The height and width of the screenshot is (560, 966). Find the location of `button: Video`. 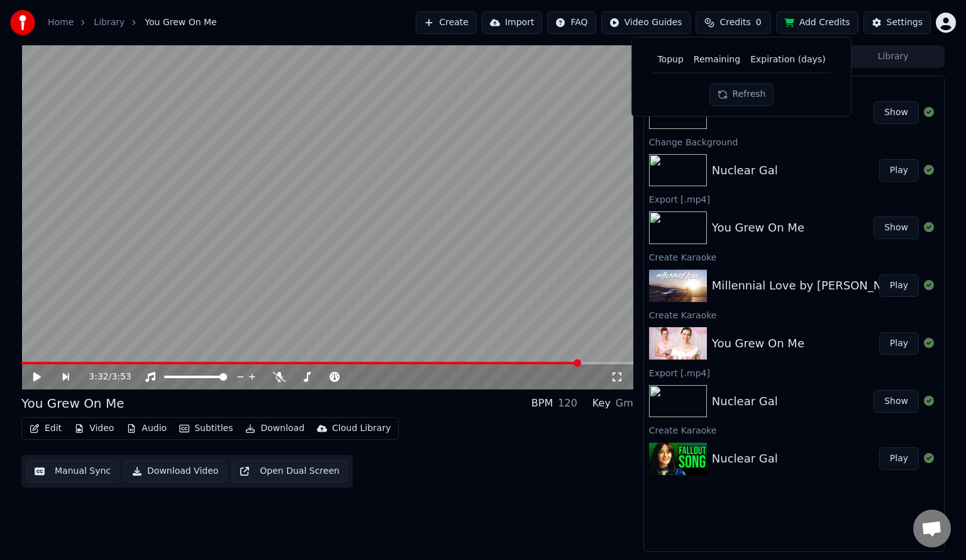

button: Video is located at coordinates (93, 429).